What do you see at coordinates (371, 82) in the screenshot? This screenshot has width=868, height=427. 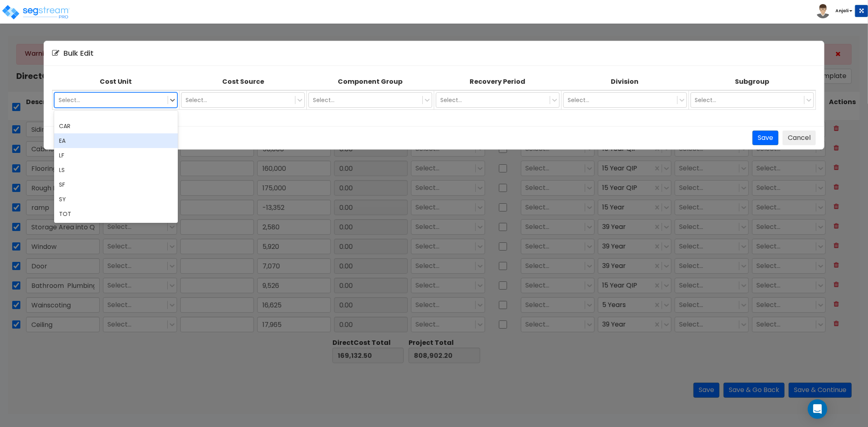 I see `th: Component Group` at bounding box center [371, 82].